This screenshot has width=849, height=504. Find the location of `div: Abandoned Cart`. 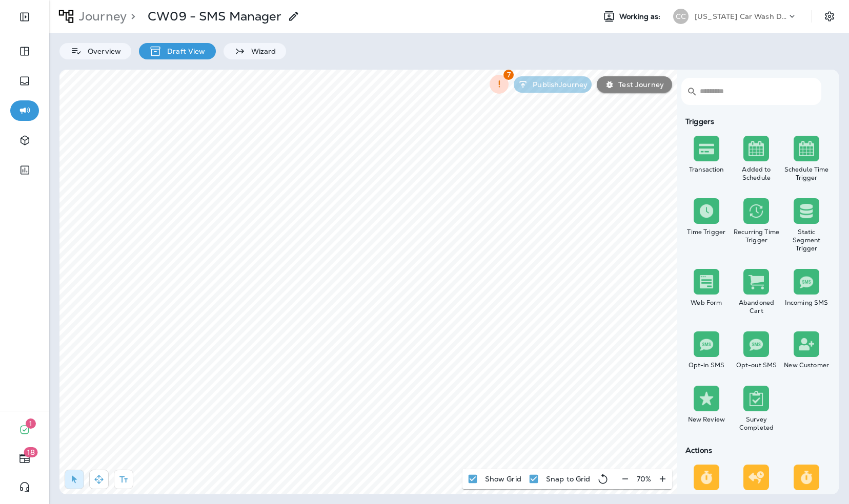

div: Abandoned Cart is located at coordinates (756, 307).